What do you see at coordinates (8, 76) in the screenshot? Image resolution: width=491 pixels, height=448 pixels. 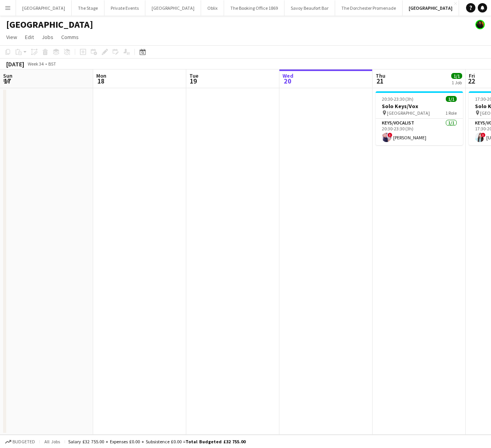 I see `span: Sun` at bounding box center [8, 76].